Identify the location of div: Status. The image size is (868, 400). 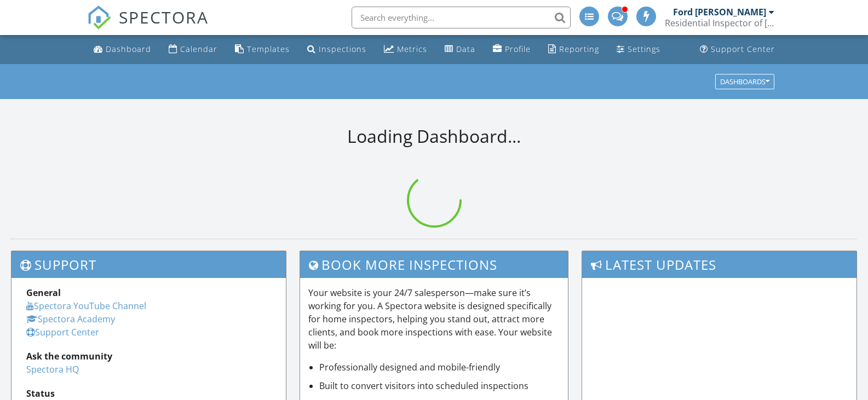
(149, 394).